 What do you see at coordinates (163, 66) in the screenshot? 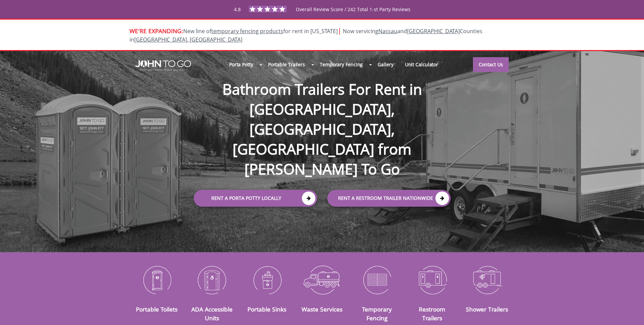
I see `img: JOHN to go` at bounding box center [163, 66].